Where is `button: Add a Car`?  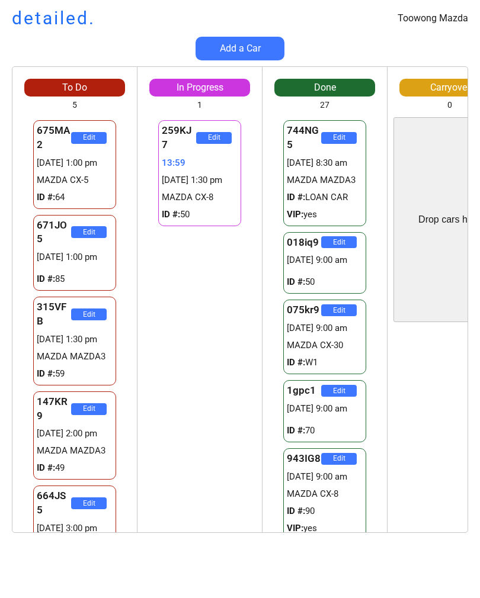 button: Add a Car is located at coordinates (240, 49).